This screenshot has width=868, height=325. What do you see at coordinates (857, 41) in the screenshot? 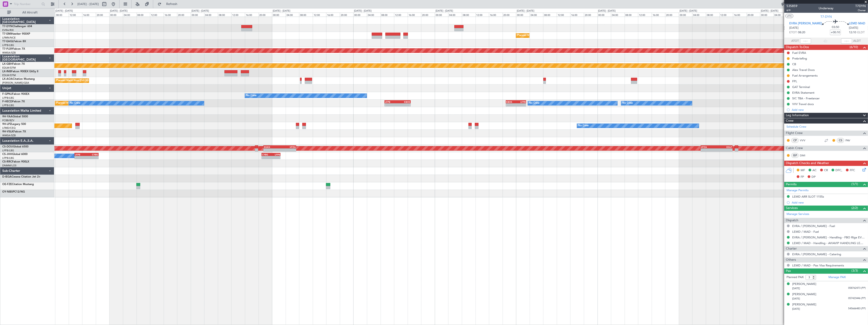
I see `span: ALDT` at bounding box center [857, 41].